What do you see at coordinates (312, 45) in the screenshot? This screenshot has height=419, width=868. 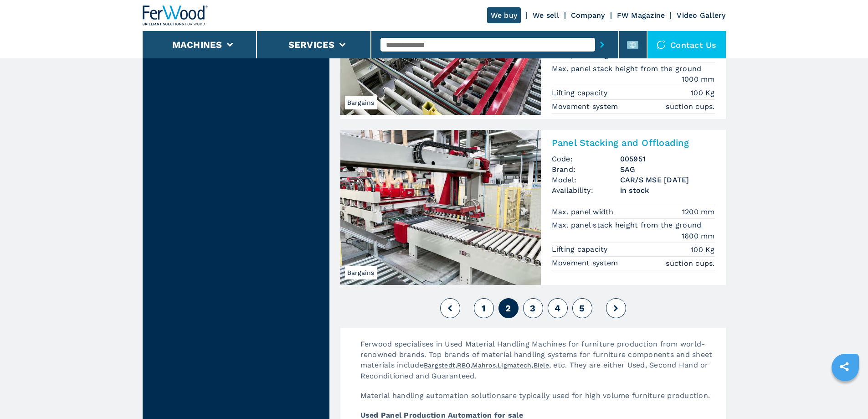 I see `button: Services` at bounding box center [312, 45].